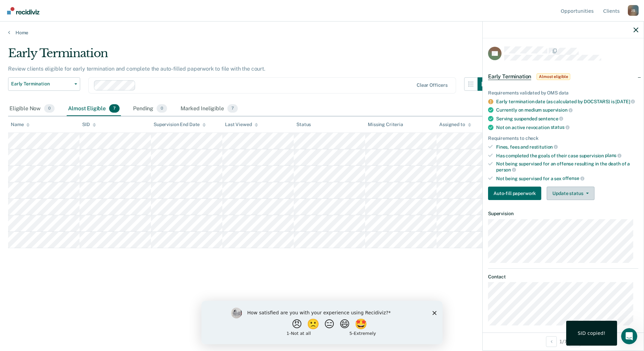 This screenshot has height=351, width=644. Describe the element at coordinates (567, 119) in the screenshot. I see `div: Serving suspended` at that location.